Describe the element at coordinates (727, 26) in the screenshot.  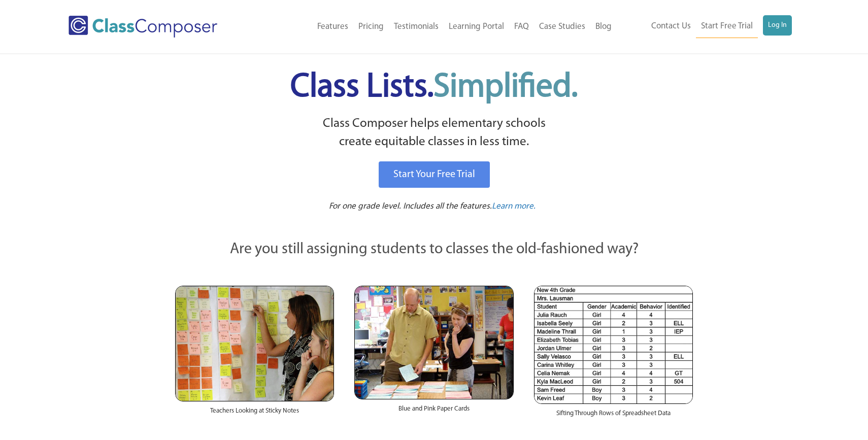
I see `a: Start Free Trial` at that location.